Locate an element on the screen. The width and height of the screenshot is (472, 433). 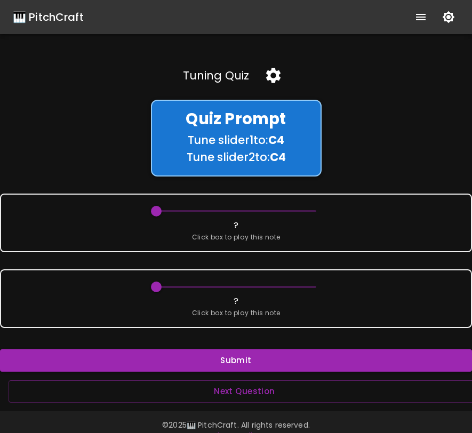
h5: Tune slider 2 to: is located at coordinates (236, 157).